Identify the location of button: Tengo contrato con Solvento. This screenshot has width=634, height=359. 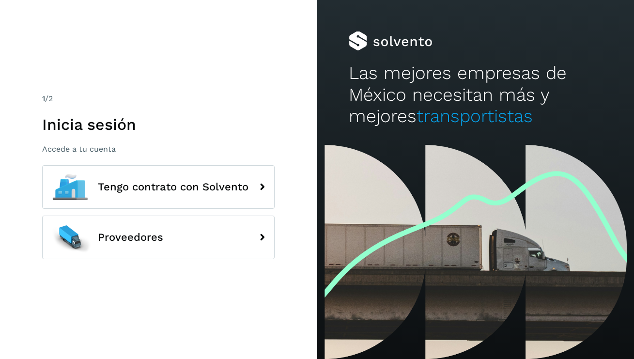
(158, 187).